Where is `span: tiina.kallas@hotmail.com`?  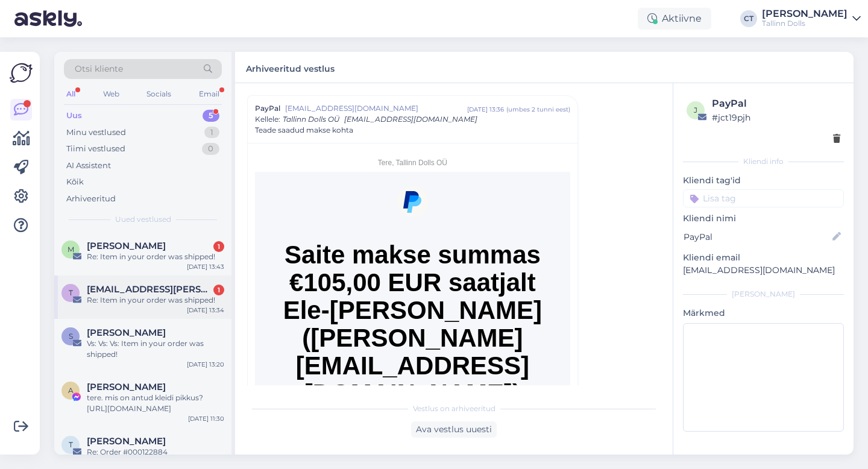
span: tiina.kallas@hotmail.com is located at coordinates (150, 289).